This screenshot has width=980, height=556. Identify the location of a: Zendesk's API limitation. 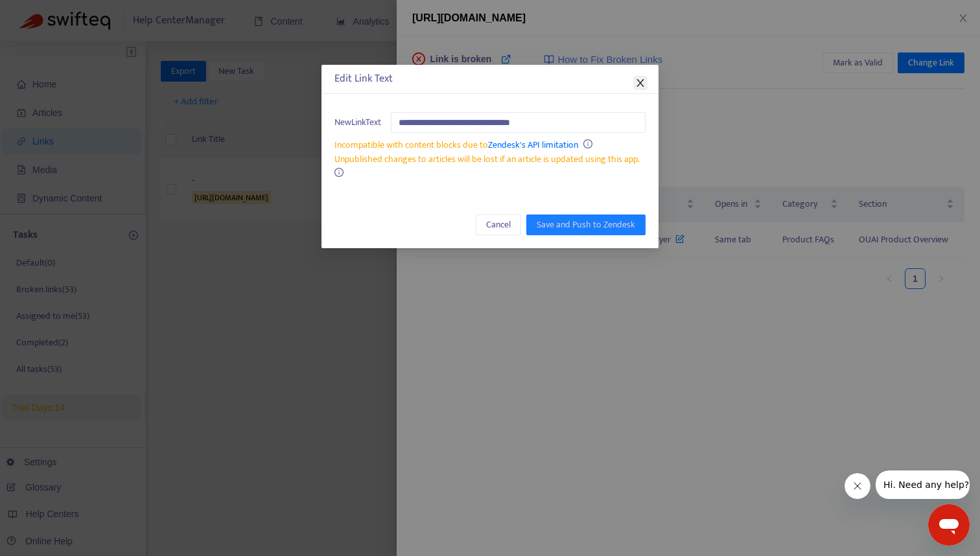
(532, 144).